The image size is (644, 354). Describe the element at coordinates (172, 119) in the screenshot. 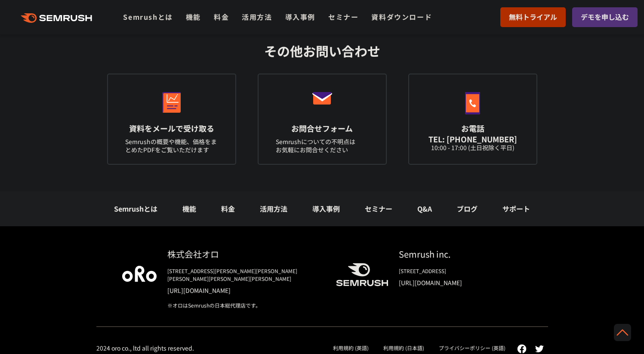

I see `a: 資料をメールで受け取る Semrushの概要や機能、価格をまとめたPDFをご覧いただけます` at that location.